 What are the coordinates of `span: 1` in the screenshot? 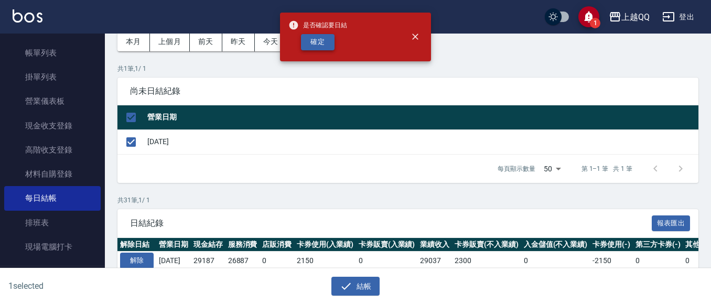 It's located at (595, 23).